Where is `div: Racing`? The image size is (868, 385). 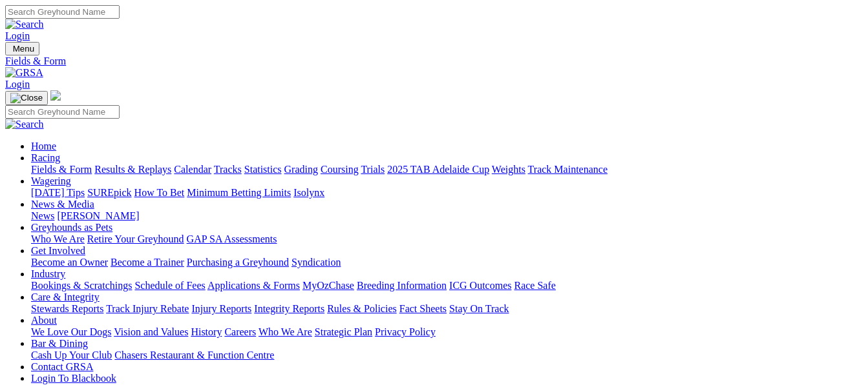 div: Racing is located at coordinates (446, 170).